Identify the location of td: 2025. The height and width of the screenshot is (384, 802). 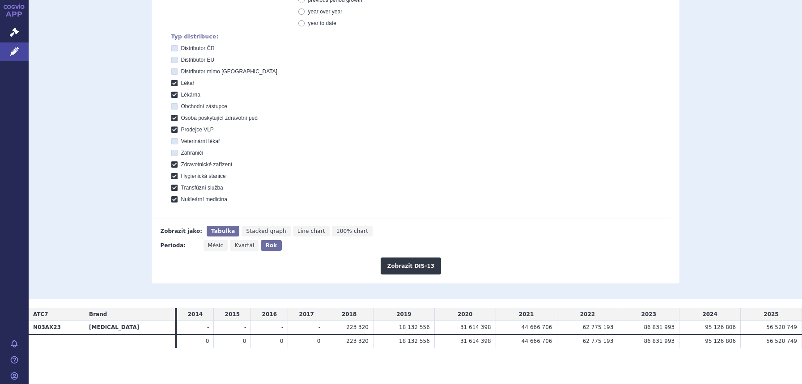
(771, 314).